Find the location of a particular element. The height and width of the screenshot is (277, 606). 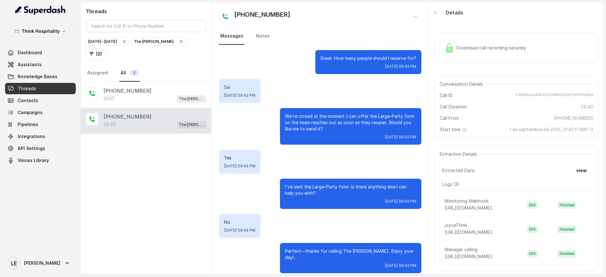

a: Assigned is located at coordinates (97, 73).